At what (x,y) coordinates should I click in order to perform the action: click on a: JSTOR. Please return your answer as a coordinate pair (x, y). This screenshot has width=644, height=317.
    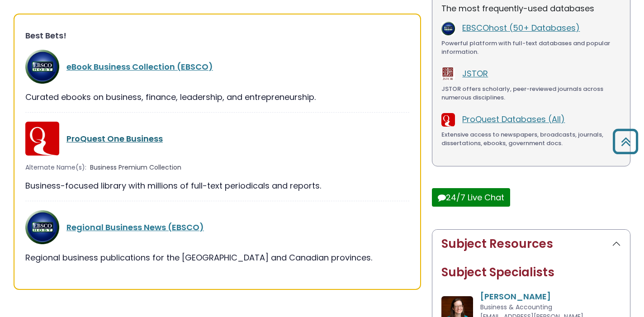
    Looking at the image, I should click on (475, 73).